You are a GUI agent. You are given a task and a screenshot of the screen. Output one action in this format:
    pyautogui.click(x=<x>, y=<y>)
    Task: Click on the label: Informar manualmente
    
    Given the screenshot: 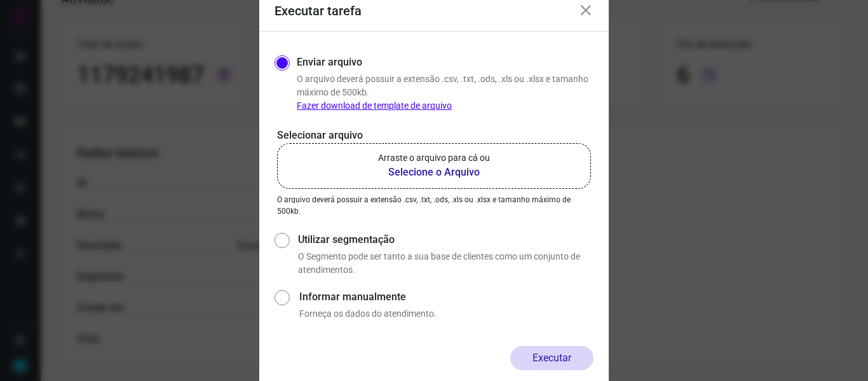 What is the action you would take?
    pyautogui.click(x=446, y=297)
    